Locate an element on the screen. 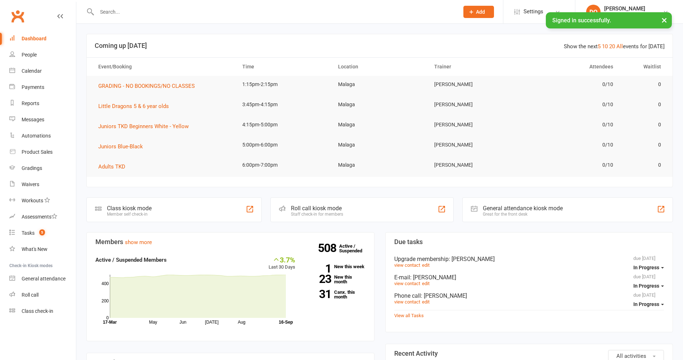 Image resolution: width=683 pixels, height=360 pixels. div: Workouts is located at coordinates (32, 200).